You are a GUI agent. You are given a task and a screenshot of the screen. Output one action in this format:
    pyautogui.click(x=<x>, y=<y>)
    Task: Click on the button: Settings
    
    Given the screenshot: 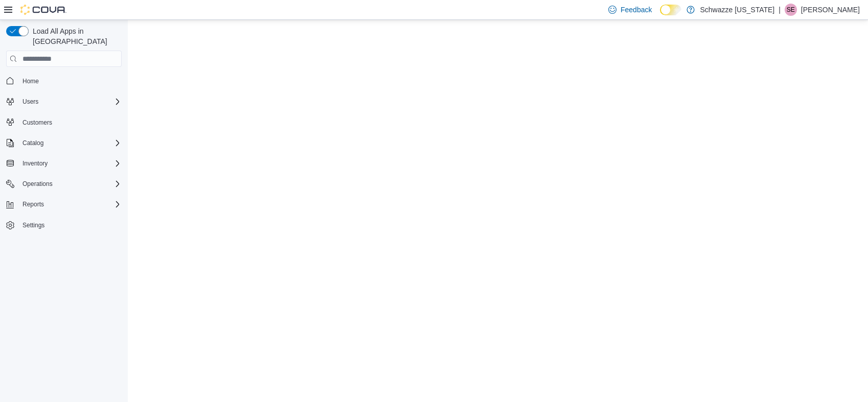 What is the action you would take?
    pyautogui.click(x=64, y=225)
    